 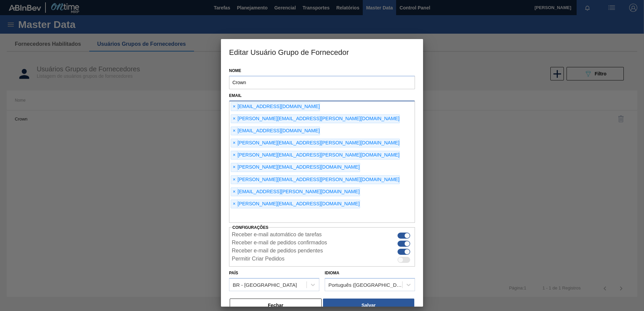 I want to click on h3: Editar Usuário Grupo de Fornecedor, so click(x=322, y=52).